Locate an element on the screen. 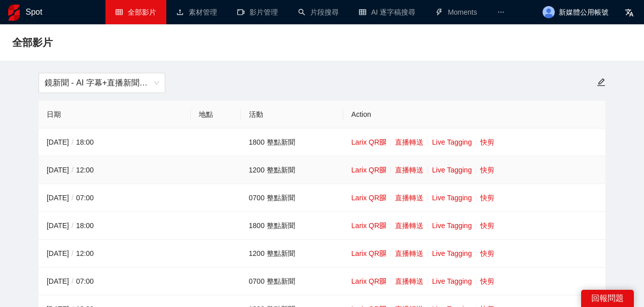 This screenshot has height=307, width=644. span: 鏡新聞 - AI 字幕+直播新聞（2025-2027） is located at coordinates (102, 83).